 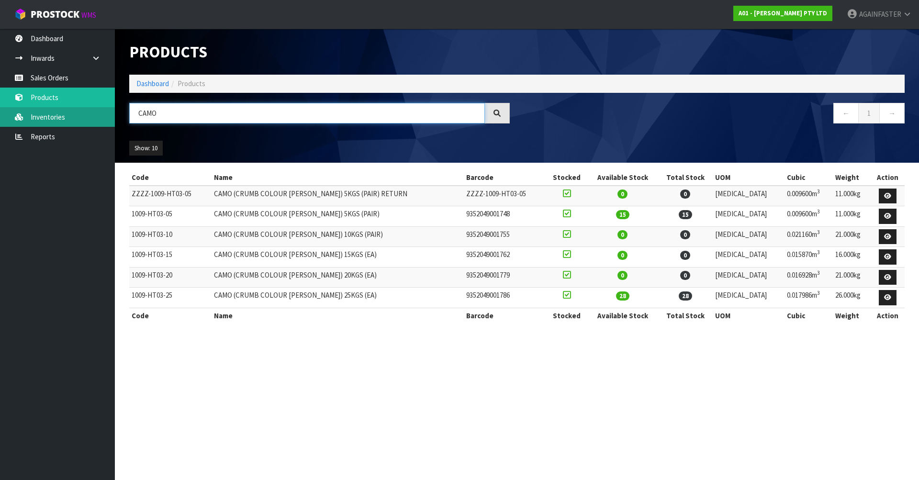 What do you see at coordinates (505, 277) in the screenshot?
I see `td: 9352049001779` at bounding box center [505, 277].